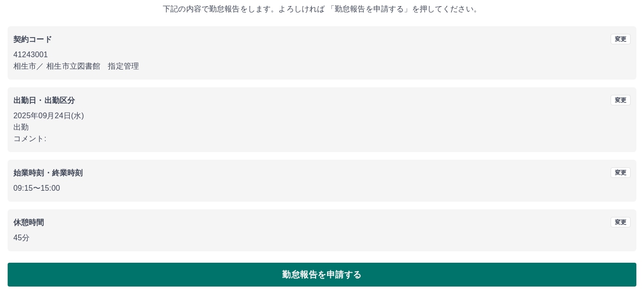  Describe the element at coordinates (322, 127) in the screenshot. I see `p: 出勤` at that location.